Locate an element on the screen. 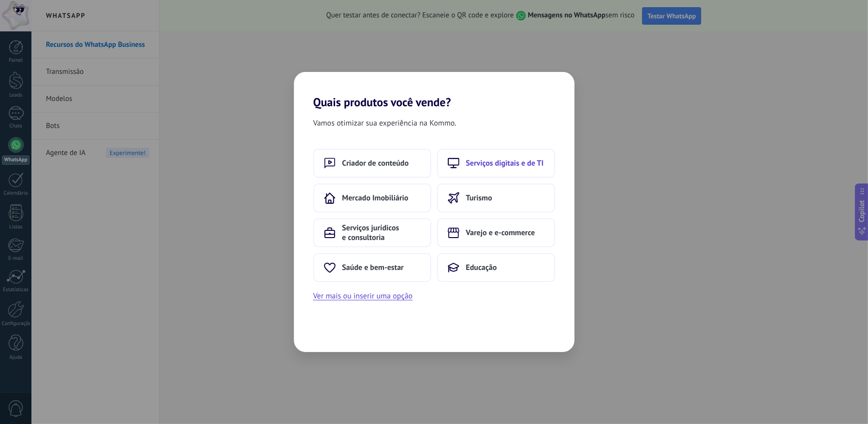 The height and width of the screenshot is (424, 868). button: Mercado Imobiliário is located at coordinates (372, 198).